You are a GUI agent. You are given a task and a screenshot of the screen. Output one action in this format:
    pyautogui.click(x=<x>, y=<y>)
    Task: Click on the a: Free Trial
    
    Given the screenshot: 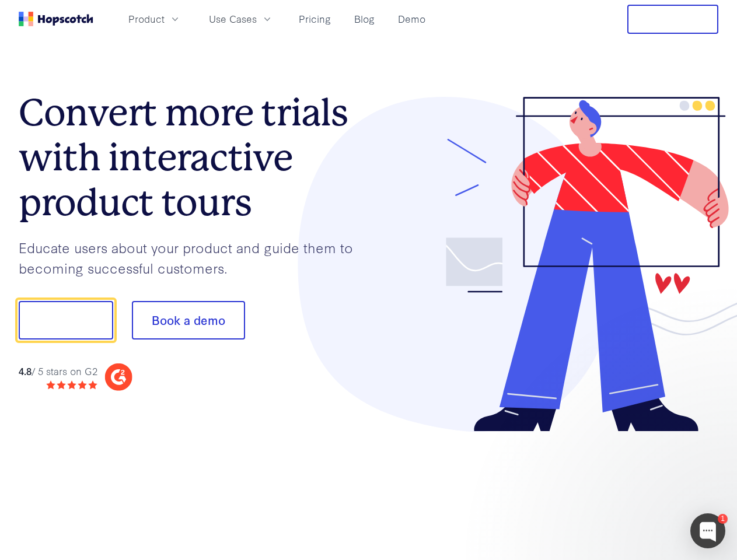 What is the action you would take?
    pyautogui.click(x=672, y=20)
    